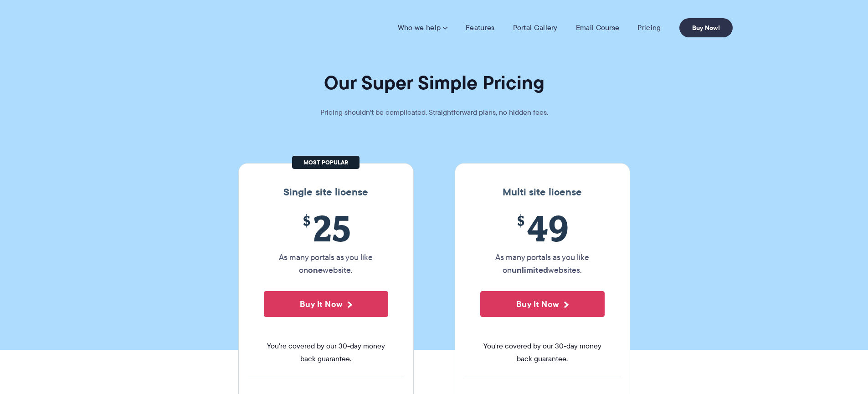 The width and height of the screenshot is (868, 394). I want to click on span: 25, so click(326, 228).